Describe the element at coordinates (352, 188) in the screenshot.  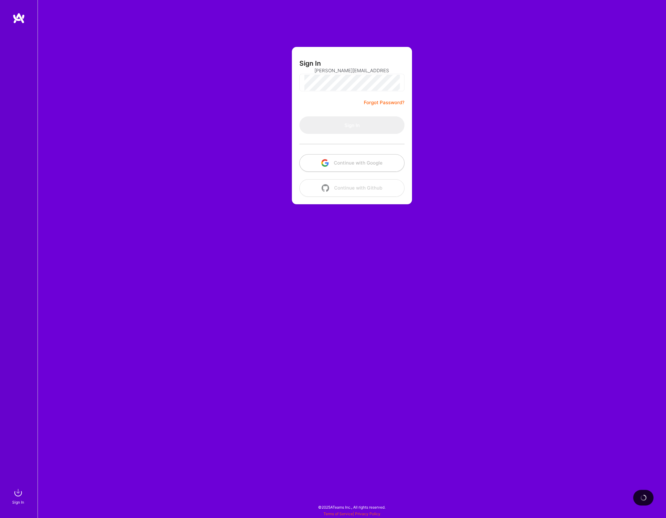
I see `button: Continue with Github` at that location.